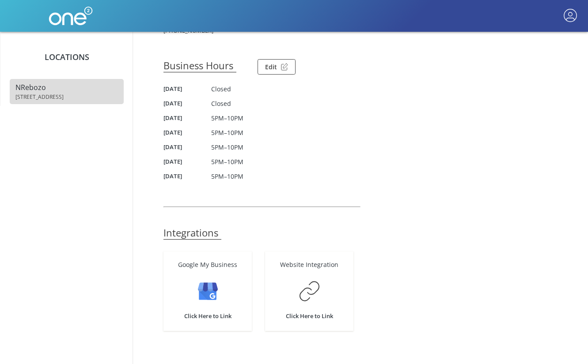 The height and width of the screenshot is (364, 588). I want to click on h3: Business Hours, so click(200, 65).